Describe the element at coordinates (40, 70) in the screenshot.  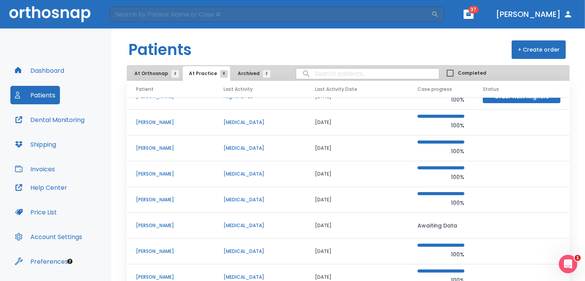
I see `button: Dashboard` at that location.